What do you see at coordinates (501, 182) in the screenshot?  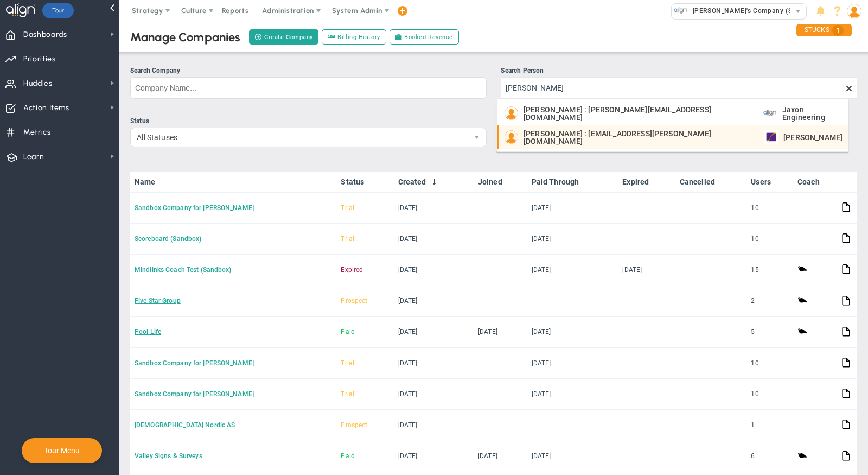 I see `a: Joined` at bounding box center [501, 182].